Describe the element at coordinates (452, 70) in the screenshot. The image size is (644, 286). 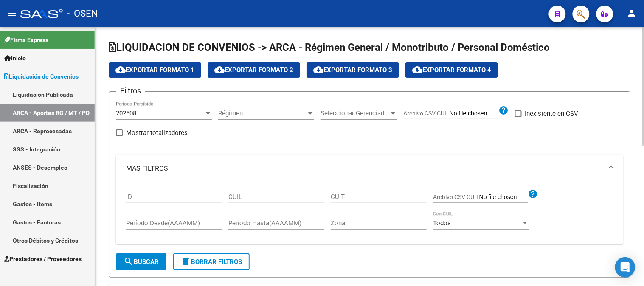
I see `button: Exportar Formato 4` at that location.